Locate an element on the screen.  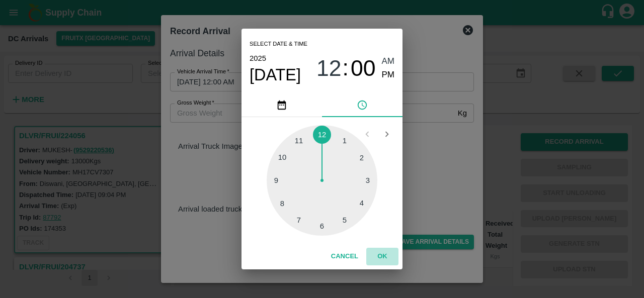
span: Select date & time is located at coordinates (278, 44).